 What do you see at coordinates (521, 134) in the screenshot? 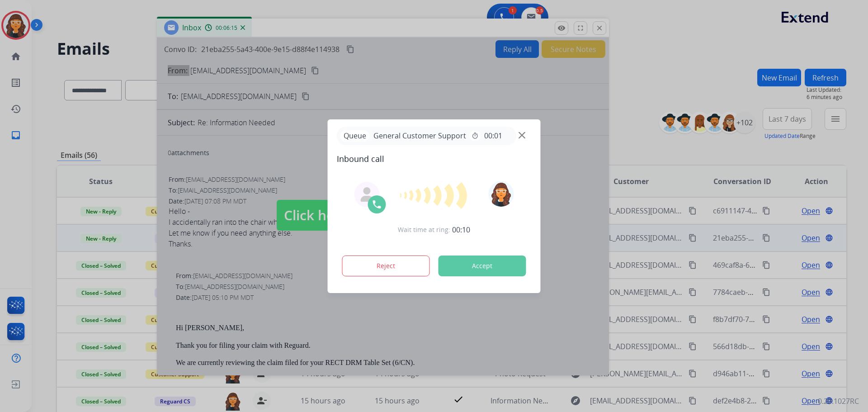
I see `img: close-button` at bounding box center [521, 134].